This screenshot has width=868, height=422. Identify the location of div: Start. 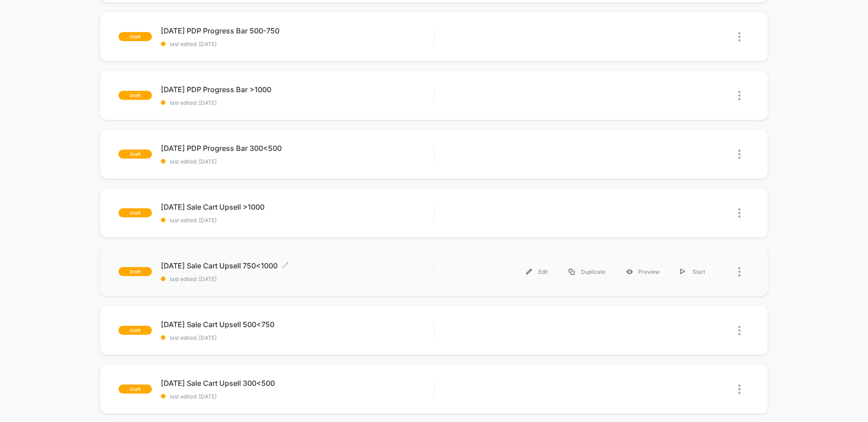
(693, 271).